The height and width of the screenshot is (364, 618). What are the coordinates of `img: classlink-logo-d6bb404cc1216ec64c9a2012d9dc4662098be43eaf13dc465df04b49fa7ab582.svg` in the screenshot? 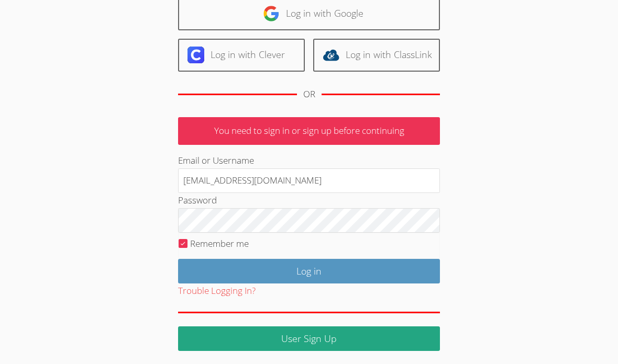 It's located at (331, 55).